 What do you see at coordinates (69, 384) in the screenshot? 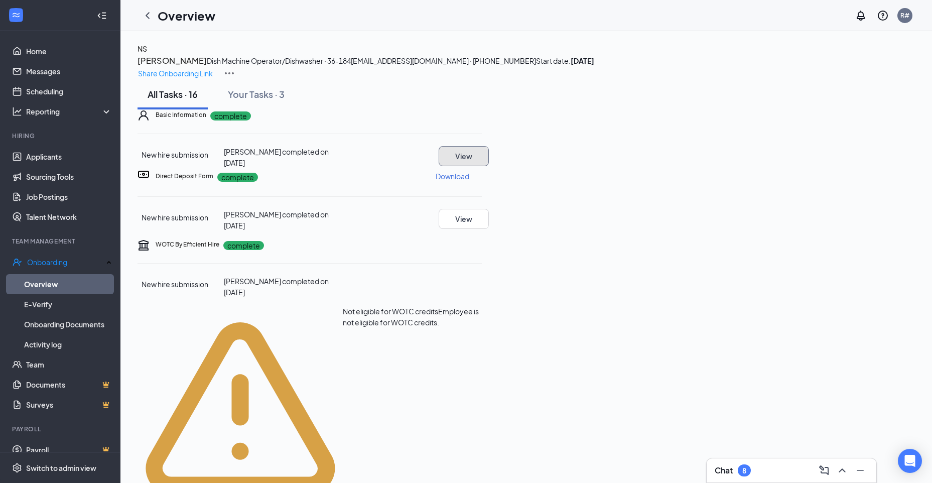
I see `a: DocumentsCrown` at bounding box center [69, 384].